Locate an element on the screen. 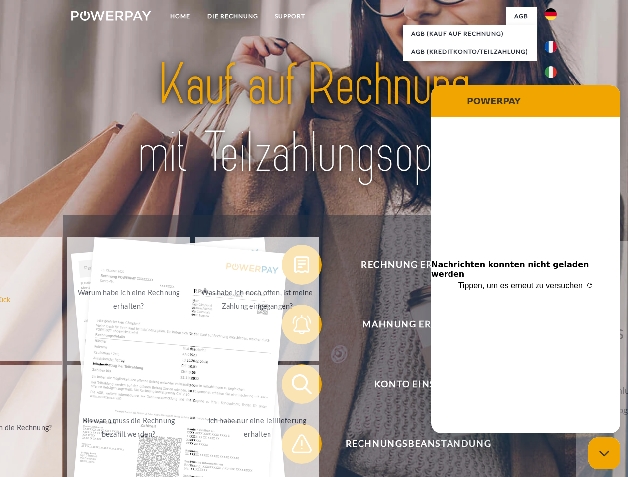  h2: POWERPAY is located at coordinates (109, 16).